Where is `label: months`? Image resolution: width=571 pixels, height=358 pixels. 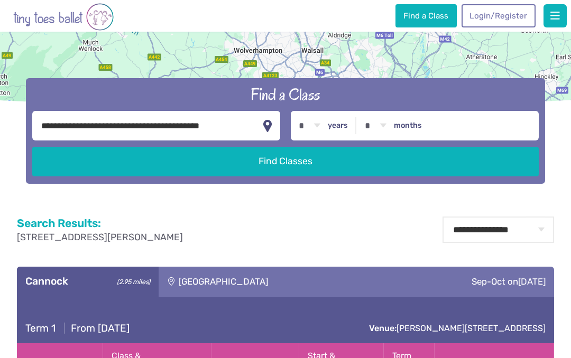 label: months is located at coordinates (407, 126).